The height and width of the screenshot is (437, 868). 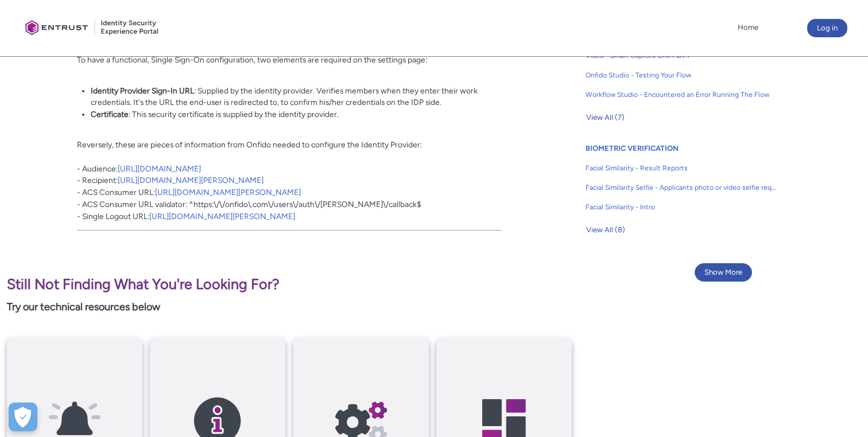 I want to click on button: Log in, so click(x=827, y=28).